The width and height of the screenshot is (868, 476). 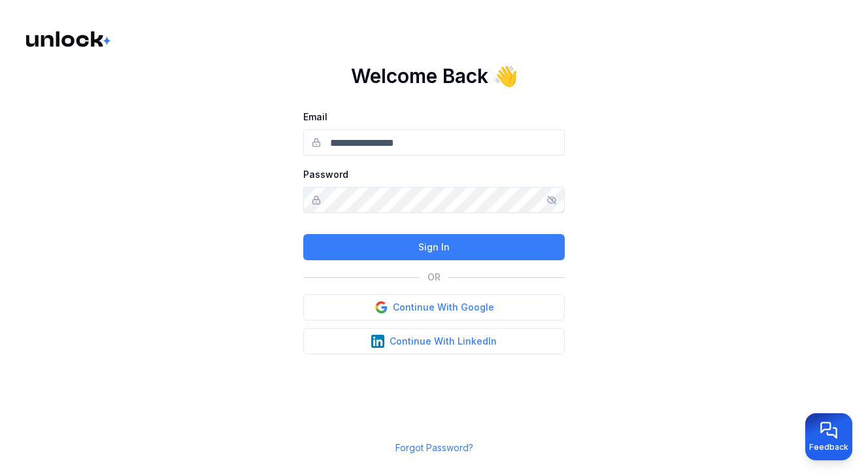 What do you see at coordinates (434, 277) in the screenshot?
I see `p: OR` at bounding box center [434, 277].